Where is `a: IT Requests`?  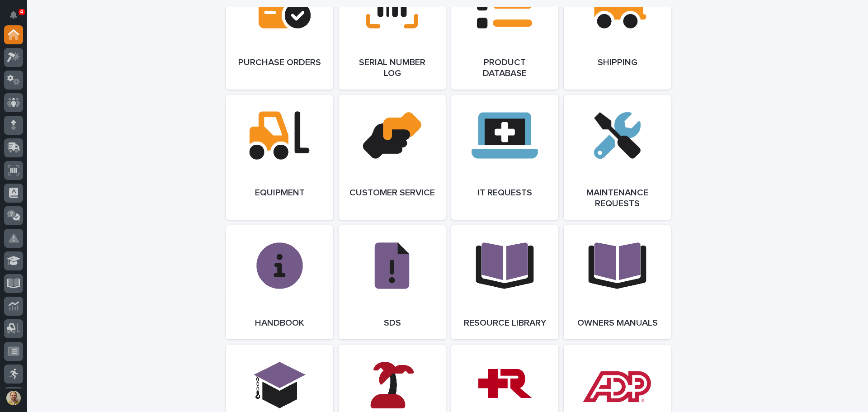
a: IT Requests is located at coordinates (505, 157).